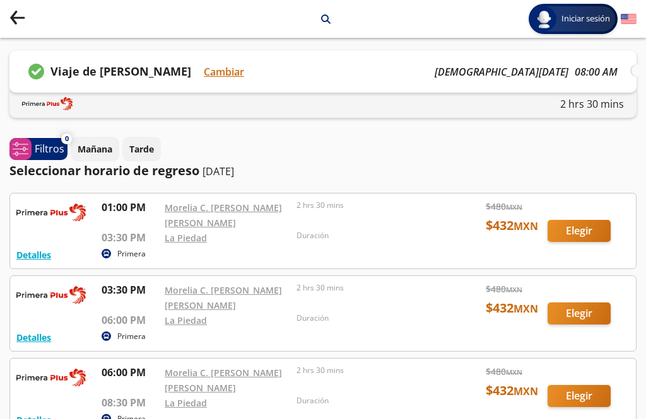 The height and width of the screenshot is (419, 646). Describe the element at coordinates (104, 171) in the screenshot. I see `p: Seleccionar horario de regreso` at that location.